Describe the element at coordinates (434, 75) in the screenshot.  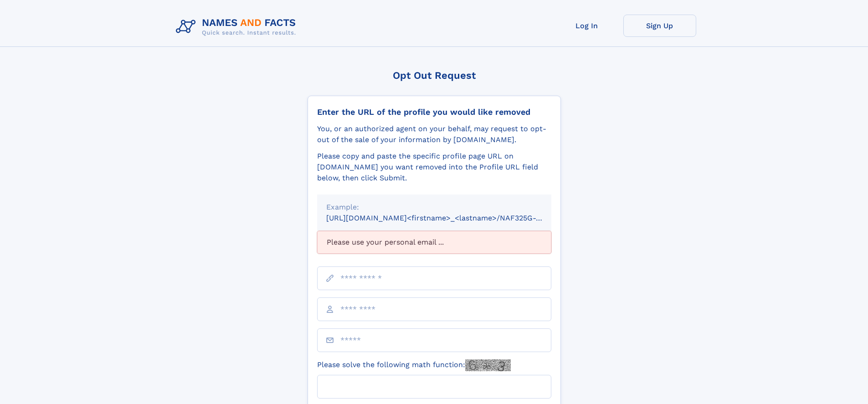
I see `div: Opt Out Request` at that location.